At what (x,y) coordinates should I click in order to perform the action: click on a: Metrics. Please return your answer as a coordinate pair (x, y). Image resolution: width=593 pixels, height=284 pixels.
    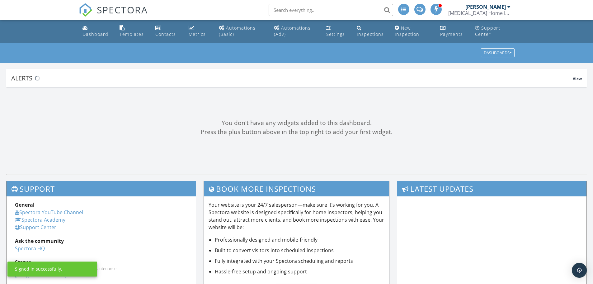
    Looking at the image, I should click on (199, 31).